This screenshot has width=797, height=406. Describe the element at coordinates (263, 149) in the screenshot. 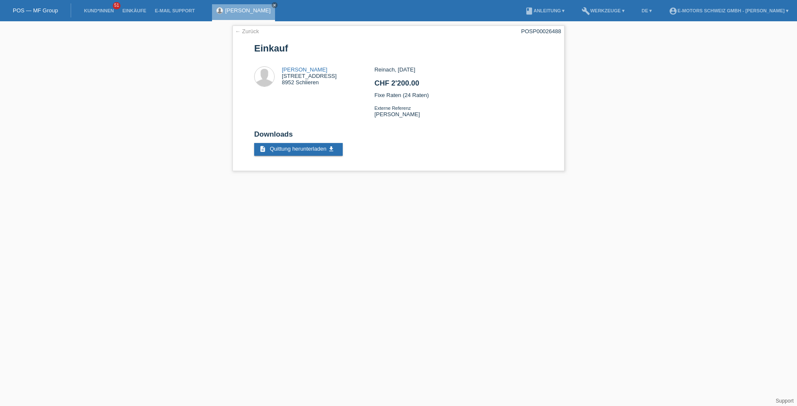

I see `i: description` at that location.